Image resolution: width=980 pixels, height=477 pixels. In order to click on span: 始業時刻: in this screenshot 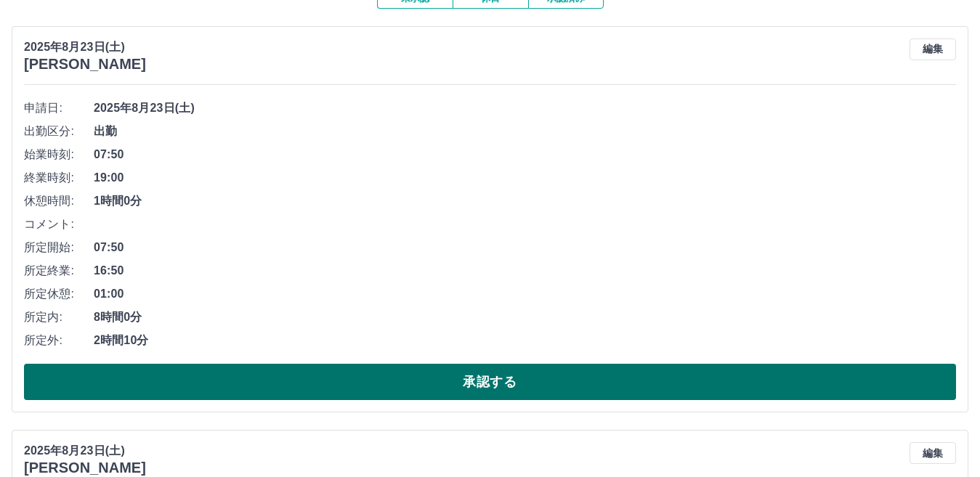, I will do `click(59, 154)`.